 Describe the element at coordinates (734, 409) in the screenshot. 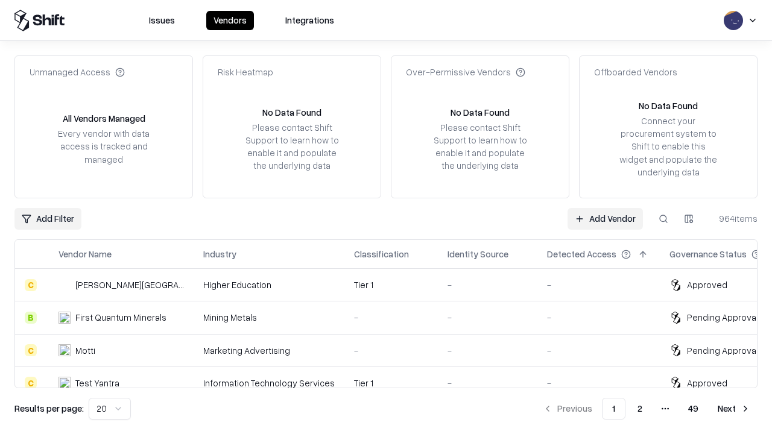

I see `button: Next` at that location.